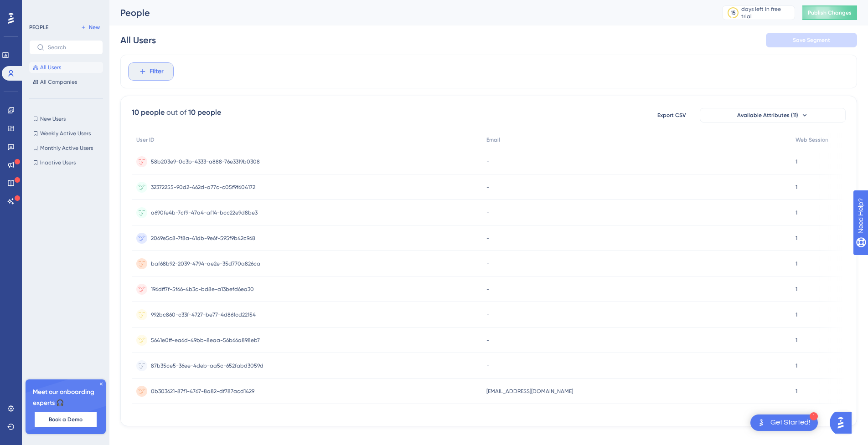 This screenshot has width=868, height=445. Describe the element at coordinates (494, 140) in the screenshot. I see `span: Email` at that location.